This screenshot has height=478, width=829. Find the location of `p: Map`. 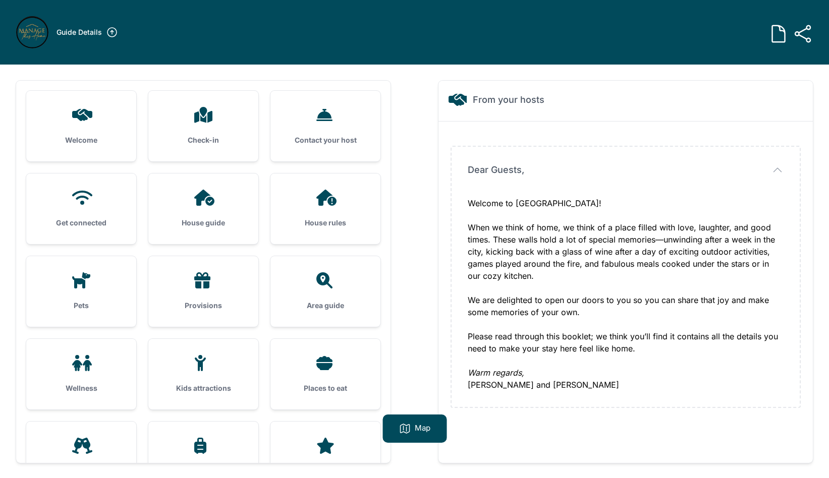

p: Map is located at coordinates (422, 429).